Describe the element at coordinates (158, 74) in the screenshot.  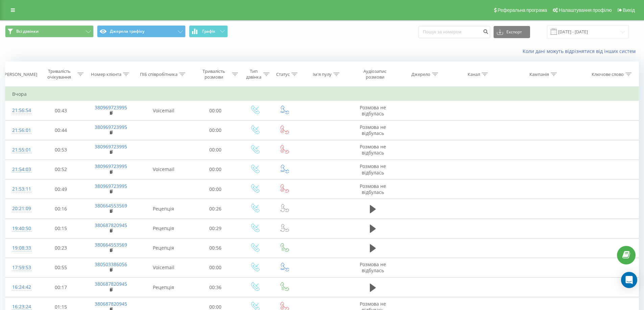
I see `div: ПІБ співробітника` at that location.